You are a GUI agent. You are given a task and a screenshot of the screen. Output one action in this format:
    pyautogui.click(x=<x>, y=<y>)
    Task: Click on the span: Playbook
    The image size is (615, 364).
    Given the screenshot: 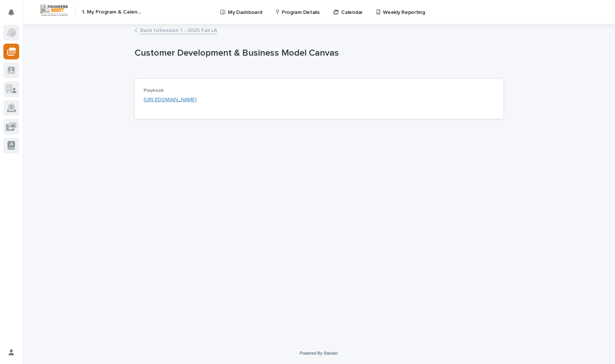 What is the action you would take?
    pyautogui.click(x=154, y=91)
    